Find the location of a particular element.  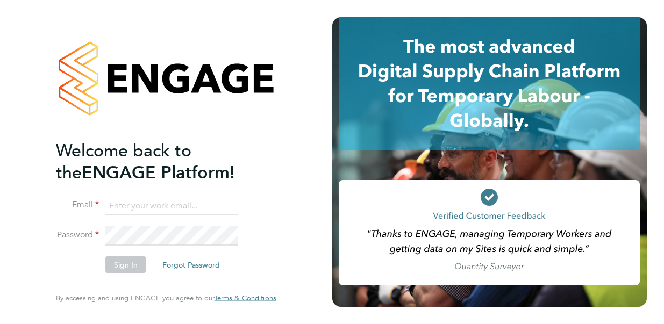

label: Email is located at coordinates (77, 205).